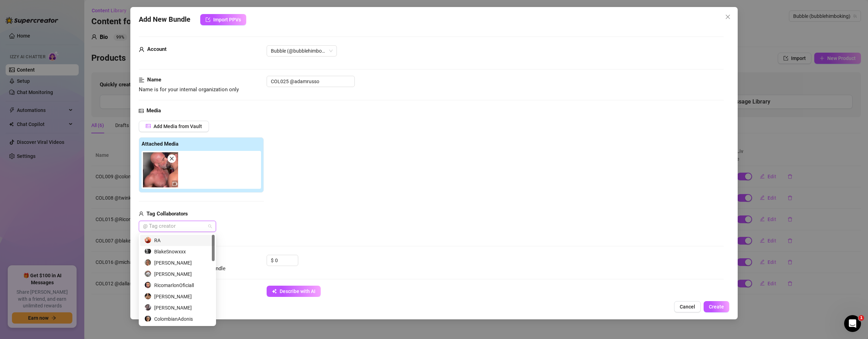  Describe the element at coordinates (154, 111) in the screenshot. I see `strong: Media` at that location.